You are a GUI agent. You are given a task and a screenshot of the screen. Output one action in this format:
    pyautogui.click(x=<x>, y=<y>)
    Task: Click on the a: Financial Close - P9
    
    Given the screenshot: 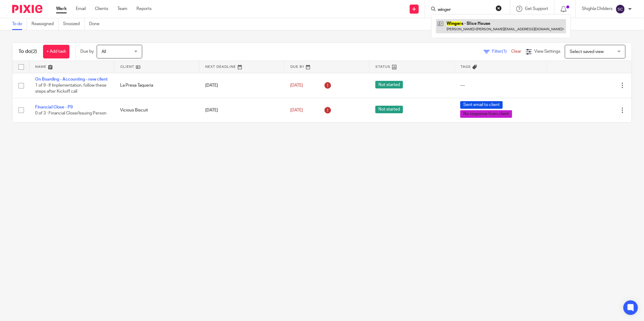 What is the action you would take?
    pyautogui.click(x=54, y=107)
    